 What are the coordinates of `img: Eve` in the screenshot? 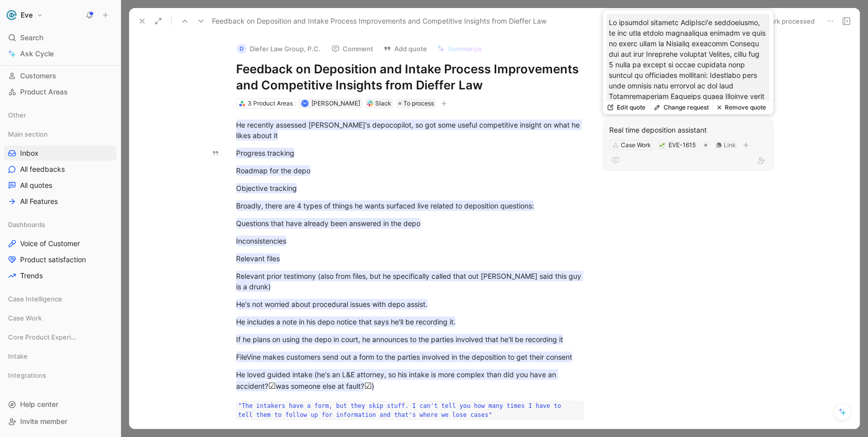 It's located at (11, 15).